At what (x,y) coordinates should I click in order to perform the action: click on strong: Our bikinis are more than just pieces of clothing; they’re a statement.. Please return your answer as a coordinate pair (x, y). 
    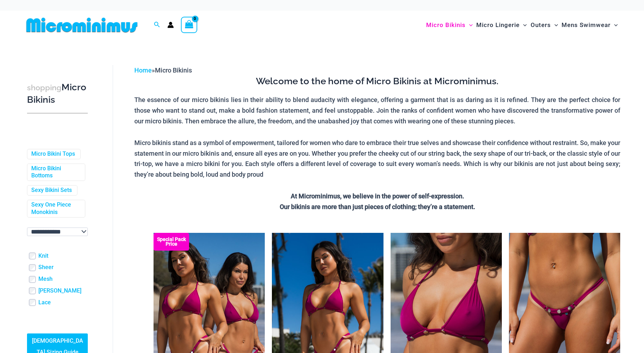
    Looking at the image, I should click on (377, 206).